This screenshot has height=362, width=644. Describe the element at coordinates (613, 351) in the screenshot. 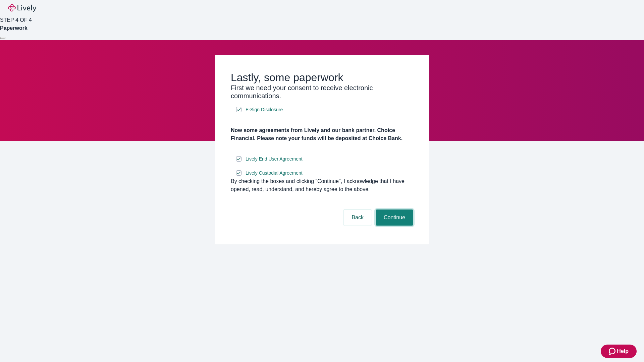

I see `svg: Zendesk support icon` at that location.